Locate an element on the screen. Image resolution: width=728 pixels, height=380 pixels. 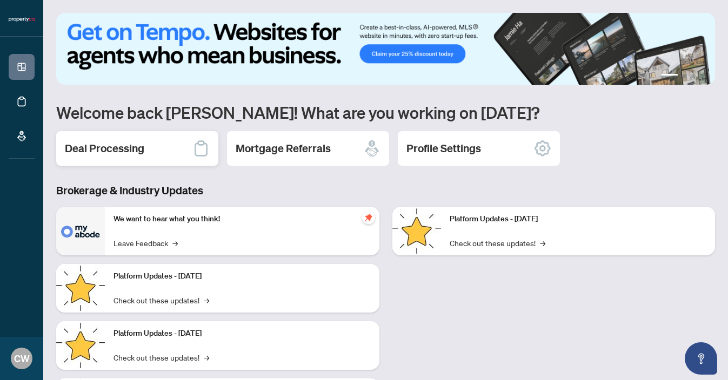
button: 3 is located at coordinates (693, 76).